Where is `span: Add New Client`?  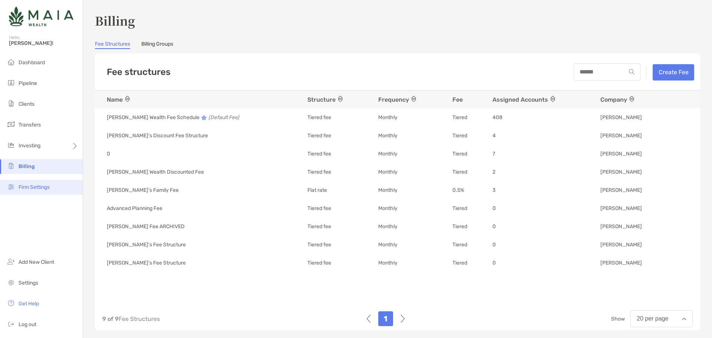
span: Add New Client is located at coordinates (36, 262).